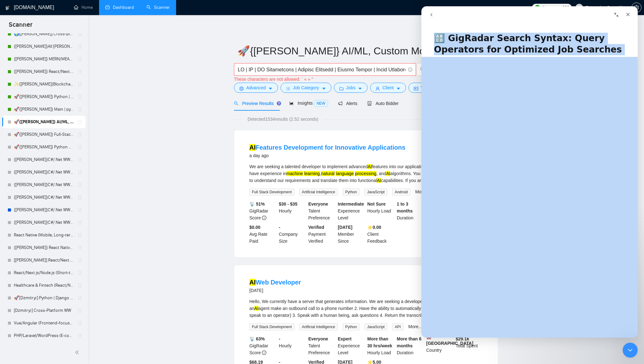 The width and height of the screenshot is (644, 364). What do you see at coordinates (410, 70) in the screenshot?
I see `span: info-circle` at bounding box center [410, 70].